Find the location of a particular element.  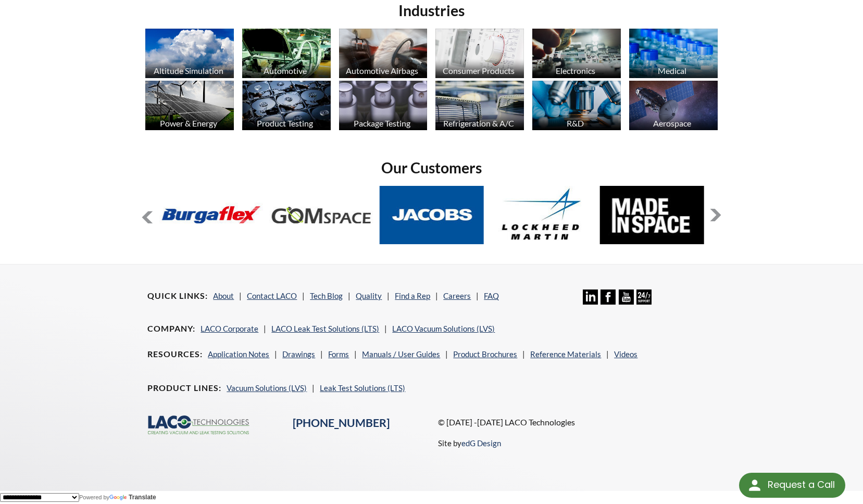

a: Product Testing is located at coordinates (286, 106).